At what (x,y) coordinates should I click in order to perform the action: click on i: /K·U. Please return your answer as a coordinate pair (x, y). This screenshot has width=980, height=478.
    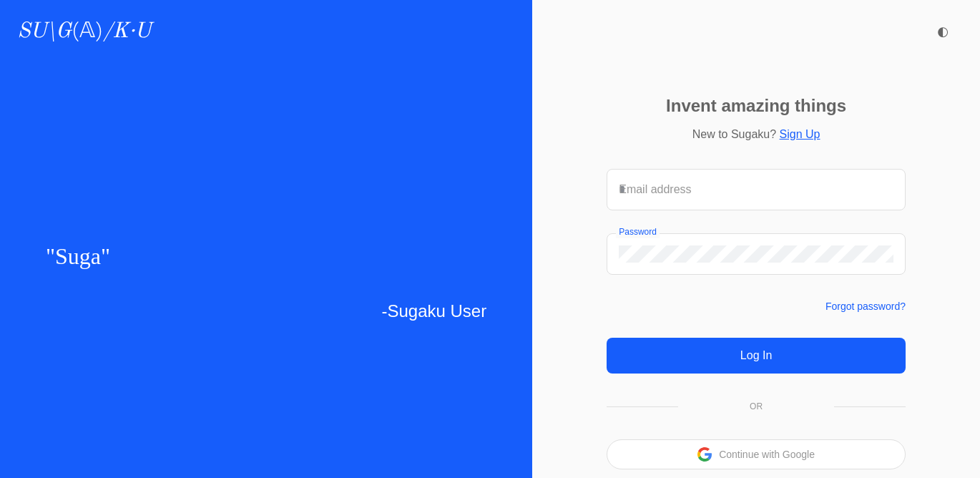
    Looking at the image, I should click on (127, 32).